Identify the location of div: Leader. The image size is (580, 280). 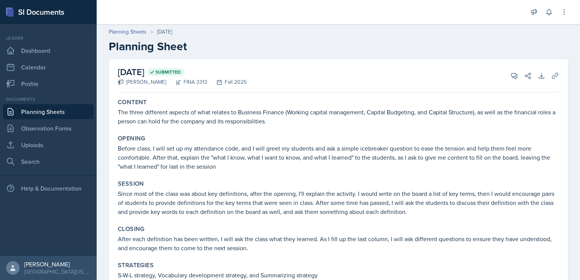
(48, 38).